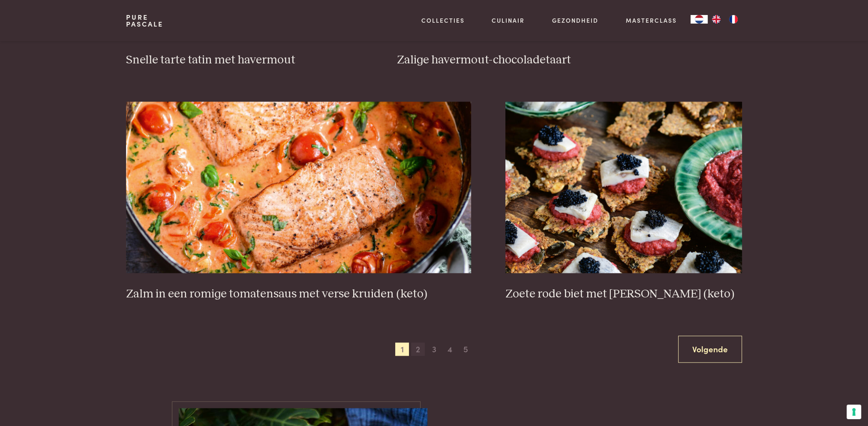 The image size is (868, 426). I want to click on span: 1, so click(402, 350).